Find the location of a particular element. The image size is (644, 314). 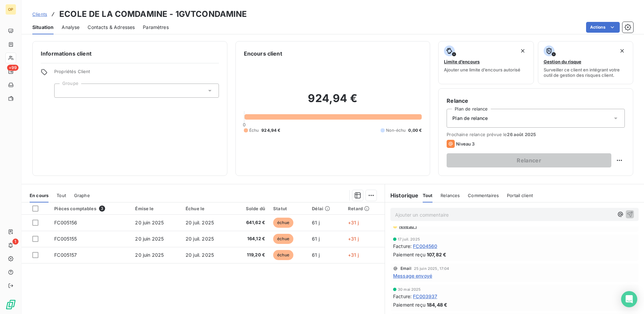

span: FC005156 is located at coordinates (66, 223).